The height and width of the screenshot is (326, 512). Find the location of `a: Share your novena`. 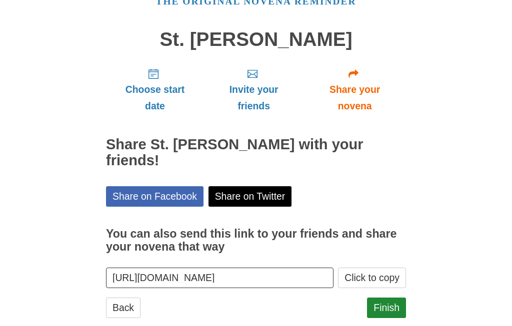

a: Share your novena is located at coordinates (354, 89).